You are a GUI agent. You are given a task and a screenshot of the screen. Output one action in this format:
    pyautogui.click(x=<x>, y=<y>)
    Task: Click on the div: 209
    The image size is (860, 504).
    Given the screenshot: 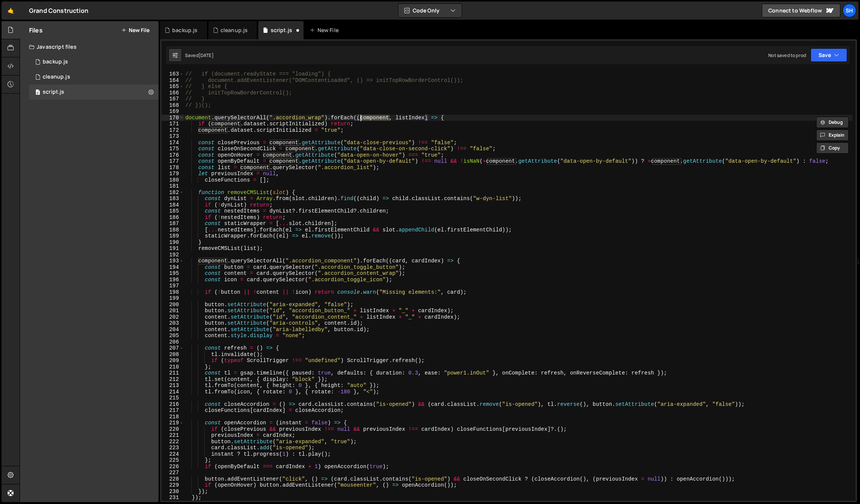 What is the action you would take?
    pyautogui.click(x=173, y=360)
    